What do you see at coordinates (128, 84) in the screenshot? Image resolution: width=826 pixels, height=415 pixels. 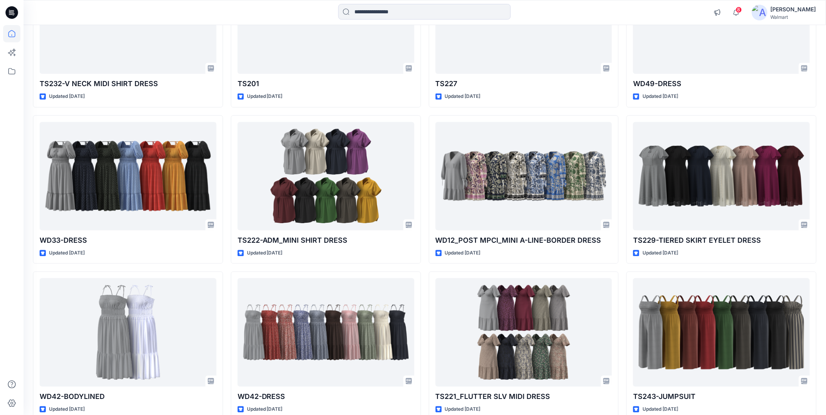 I see `p: TS232-V NECK MIDI SHIRT DRESS` at bounding box center [128, 84].